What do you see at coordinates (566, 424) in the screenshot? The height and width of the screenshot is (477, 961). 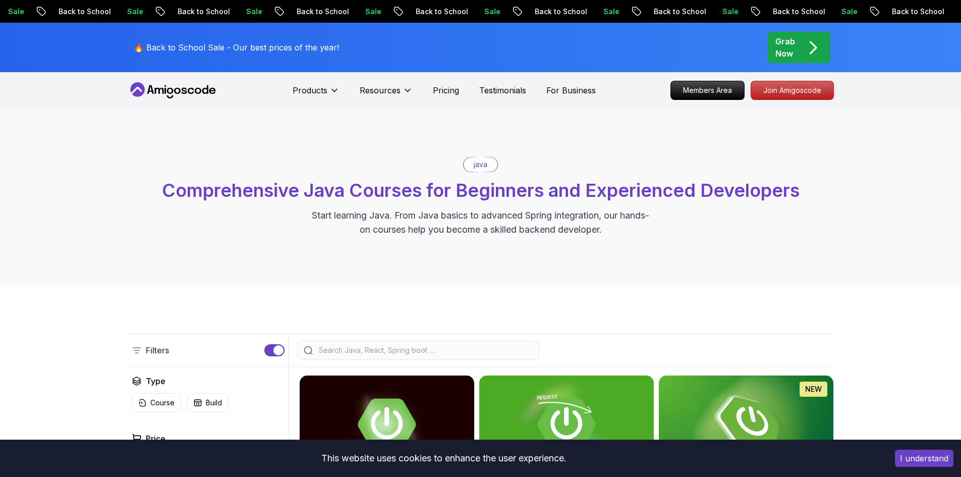 I see `img: Building APIs with Spring Boot card` at bounding box center [566, 424].